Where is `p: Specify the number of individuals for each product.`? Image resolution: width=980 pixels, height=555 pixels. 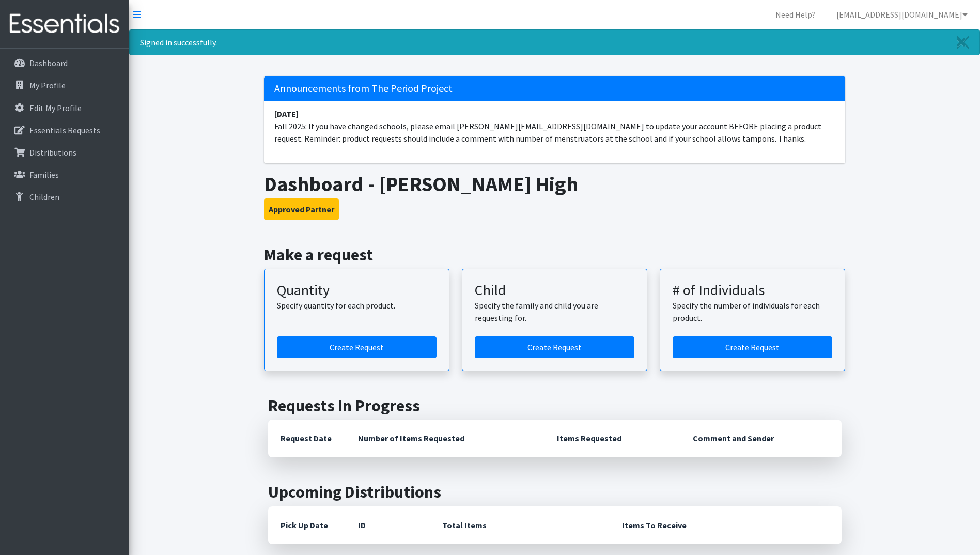 p: Specify the number of individuals for each product. is located at coordinates (752, 312).